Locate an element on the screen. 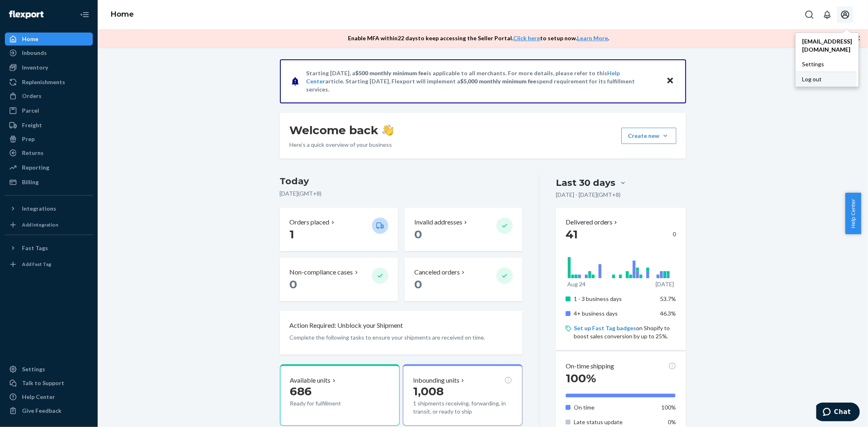 The width and height of the screenshot is (868, 427). p: Here’s a quick overview of your business is located at coordinates (342, 145).